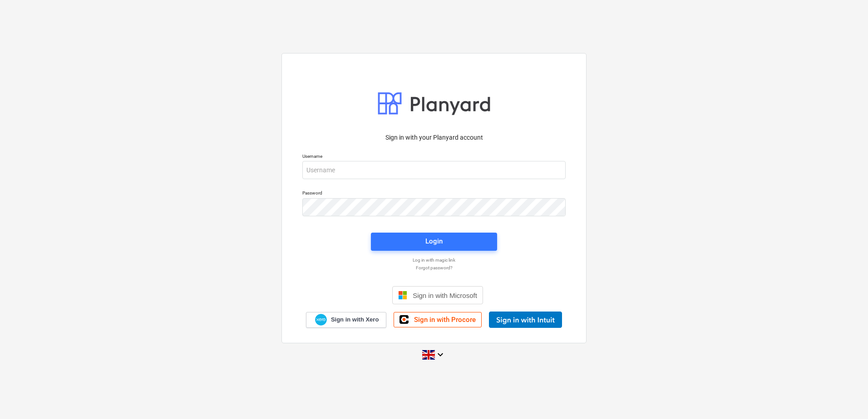  Describe the element at coordinates (434, 268) in the screenshot. I see `p: Forgot password?` at that location.